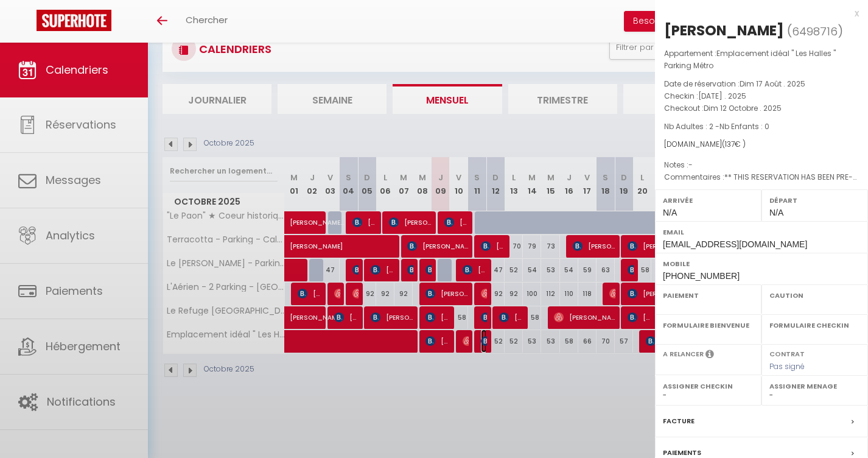  I want to click on p: Commentaires :, so click(762, 178).